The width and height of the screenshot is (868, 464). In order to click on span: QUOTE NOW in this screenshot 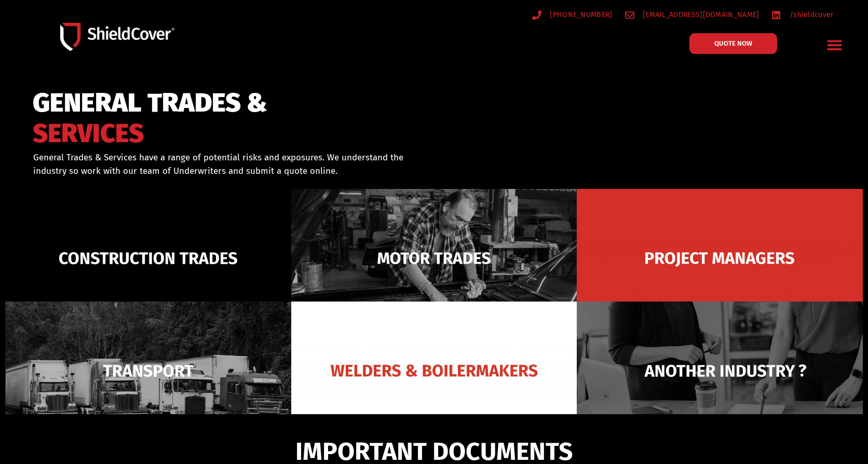, I will do `click(733, 43)`.